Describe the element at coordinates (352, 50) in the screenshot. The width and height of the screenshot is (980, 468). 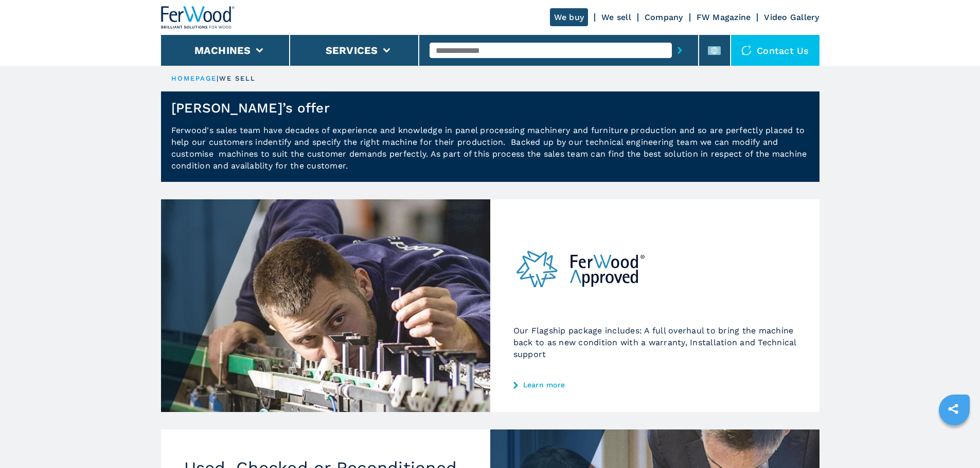
I see `button: Services` at that location.